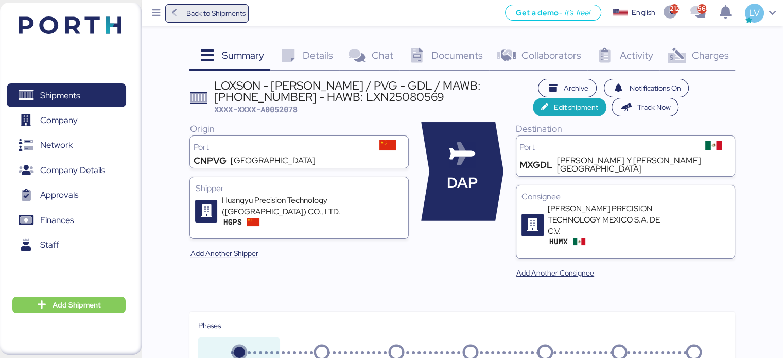 This screenshot has width=783, height=358. What do you see at coordinates (644, 12) in the screenshot?
I see `div: English` at bounding box center [644, 12].